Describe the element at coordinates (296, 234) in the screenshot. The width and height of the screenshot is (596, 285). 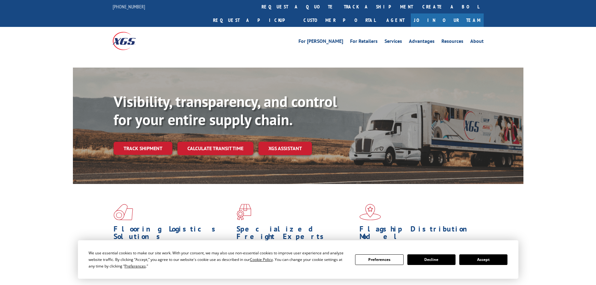
I see `h1: Specialized Freight Experts` at that location.